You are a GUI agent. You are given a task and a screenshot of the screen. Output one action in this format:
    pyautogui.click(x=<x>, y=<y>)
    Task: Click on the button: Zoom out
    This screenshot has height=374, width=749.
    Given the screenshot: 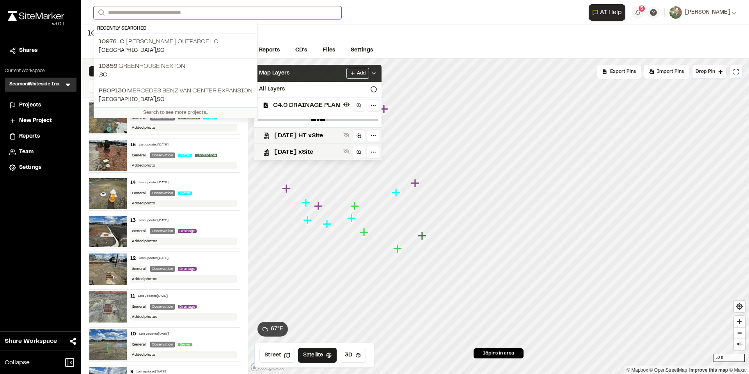 What is the action you would take?
    pyautogui.click(x=739, y=333)
    